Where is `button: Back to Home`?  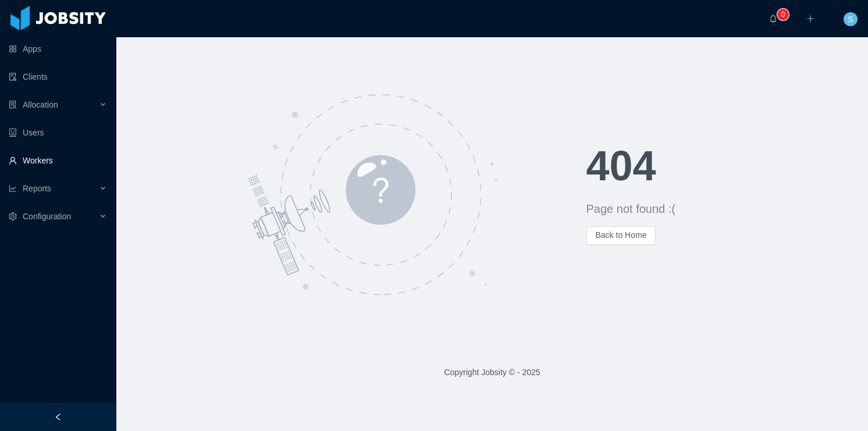 button: Back to Home is located at coordinates (621, 235).